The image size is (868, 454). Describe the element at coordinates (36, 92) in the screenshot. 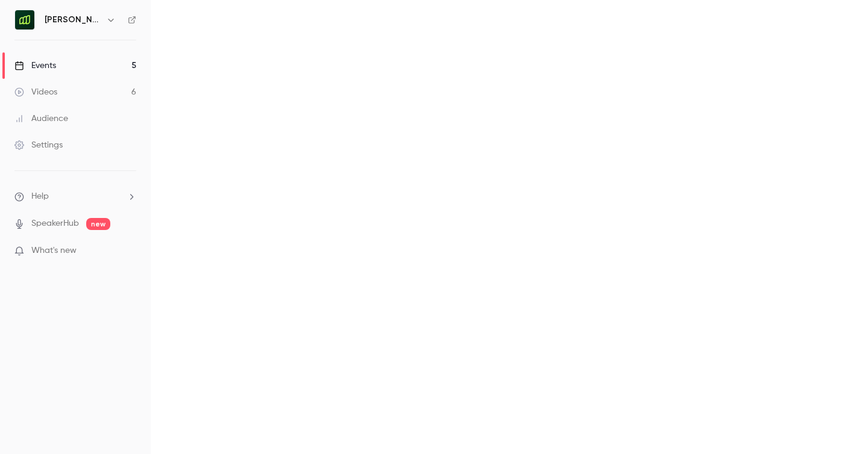

I see `div: Videos` at that location.